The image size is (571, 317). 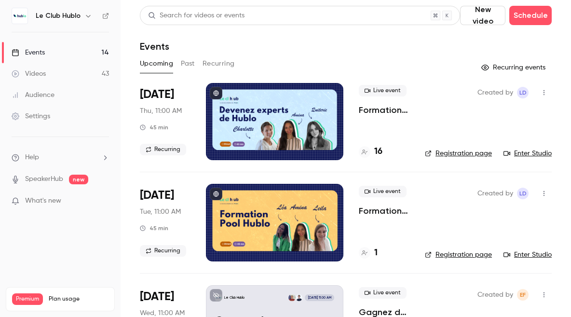 What do you see at coordinates (58, 16) in the screenshot?
I see `h6: Le Club Hublo` at bounding box center [58, 16].